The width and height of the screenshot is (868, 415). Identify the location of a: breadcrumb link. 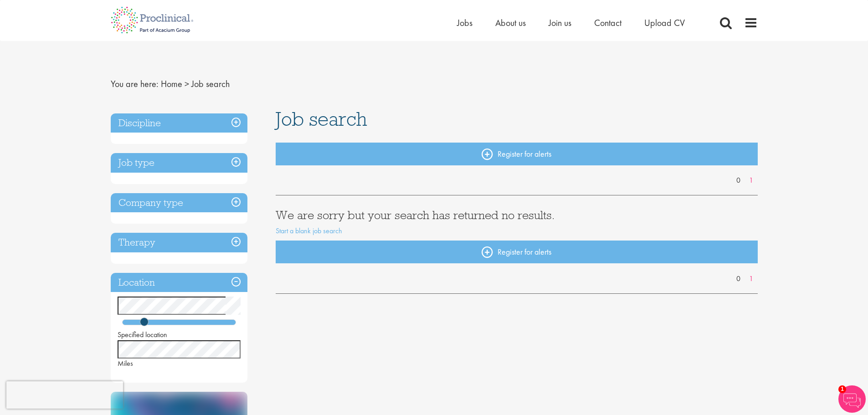
(172, 84).